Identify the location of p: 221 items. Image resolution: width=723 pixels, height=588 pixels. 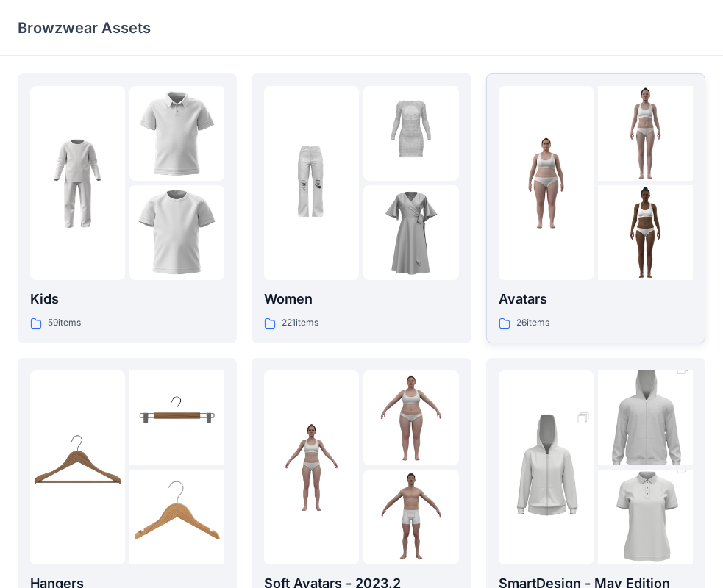
(300, 322).